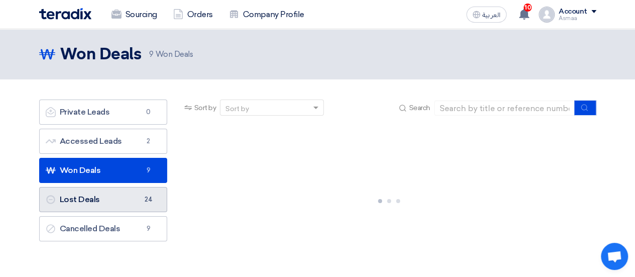  Describe the element at coordinates (103, 141) in the screenshot. I see `a: Accessed Leads2` at that location.